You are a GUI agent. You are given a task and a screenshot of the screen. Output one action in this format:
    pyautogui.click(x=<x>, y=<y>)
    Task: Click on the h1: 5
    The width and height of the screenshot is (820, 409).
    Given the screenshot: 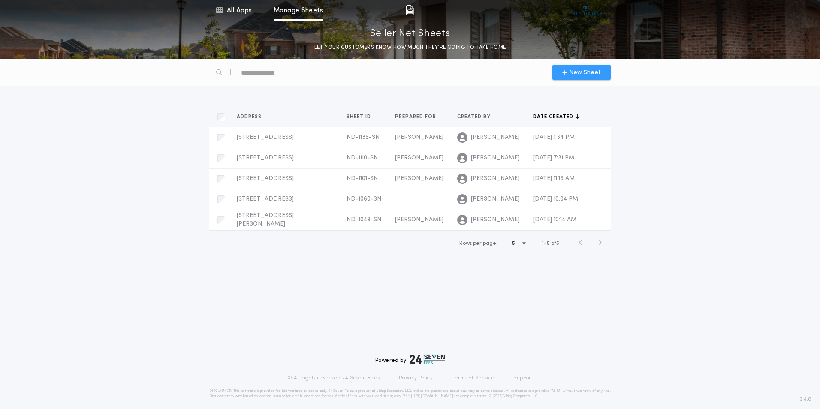 What is the action you would take?
    pyautogui.click(x=513, y=244)
    